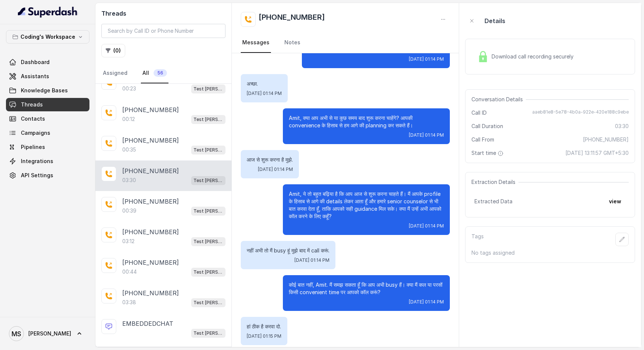  What do you see at coordinates (35, 62) in the screenshot?
I see `span: Dashboard` at bounding box center [35, 62].